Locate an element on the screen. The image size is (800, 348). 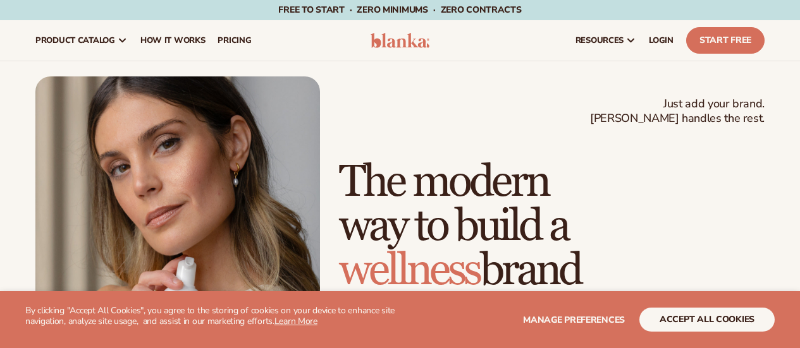
a: resources is located at coordinates (606, 40).